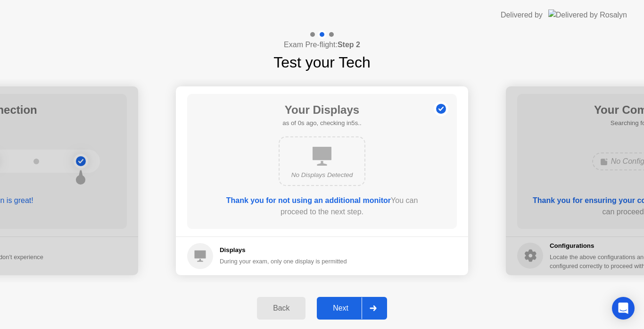 The width and height of the screenshot is (644, 329). I want to click on h4: Exam Pre-flight:, so click(322, 45).